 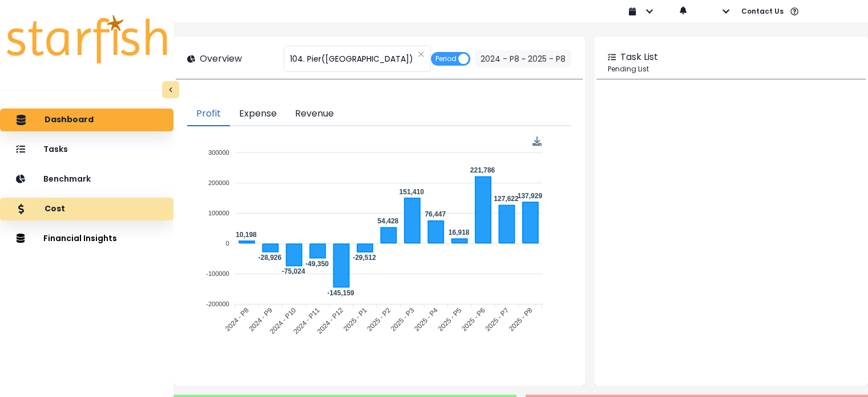 What do you see at coordinates (331, 321) in the screenshot?
I see `tspan: 2024 - P12` at bounding box center [331, 321].